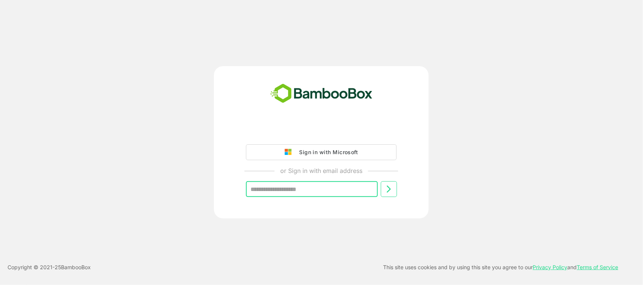  What do you see at coordinates (321, 171) in the screenshot?
I see `p: or Sign in with email address` at bounding box center [321, 171].